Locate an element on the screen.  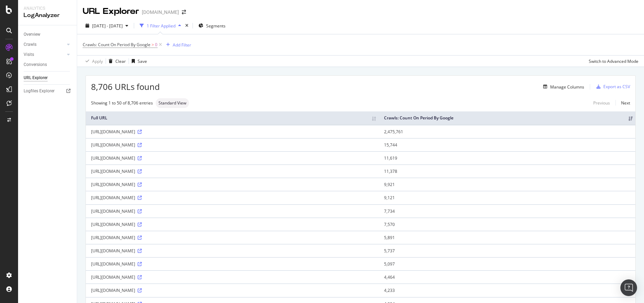
div: Showing 1 to 50 of 8,706 entries is located at coordinates (122, 103).